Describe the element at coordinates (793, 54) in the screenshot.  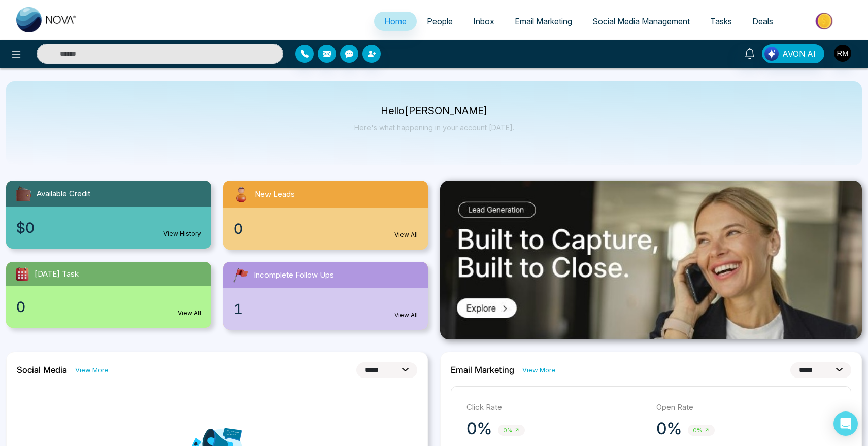
I see `button: AVON AI` at that location.